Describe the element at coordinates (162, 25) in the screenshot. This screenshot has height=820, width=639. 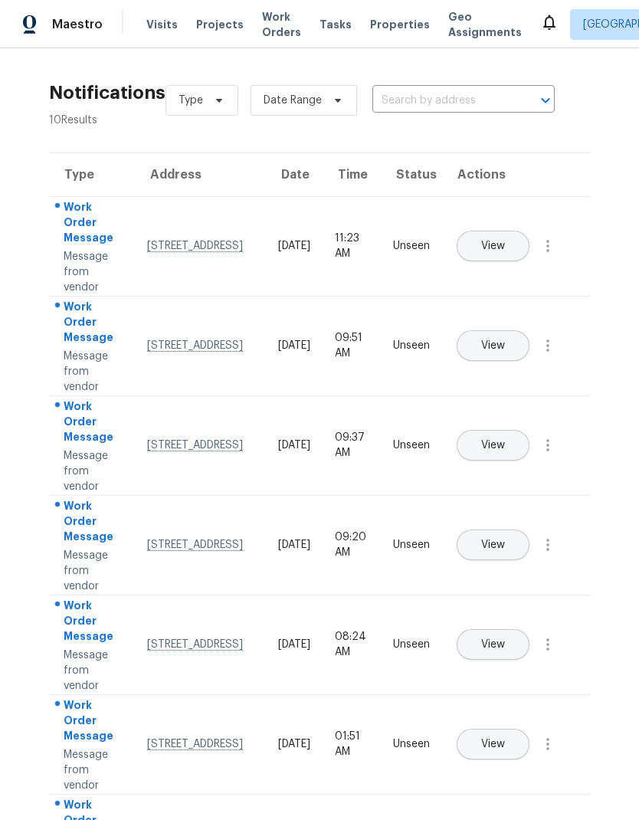
I see `span: Visits` at that location.